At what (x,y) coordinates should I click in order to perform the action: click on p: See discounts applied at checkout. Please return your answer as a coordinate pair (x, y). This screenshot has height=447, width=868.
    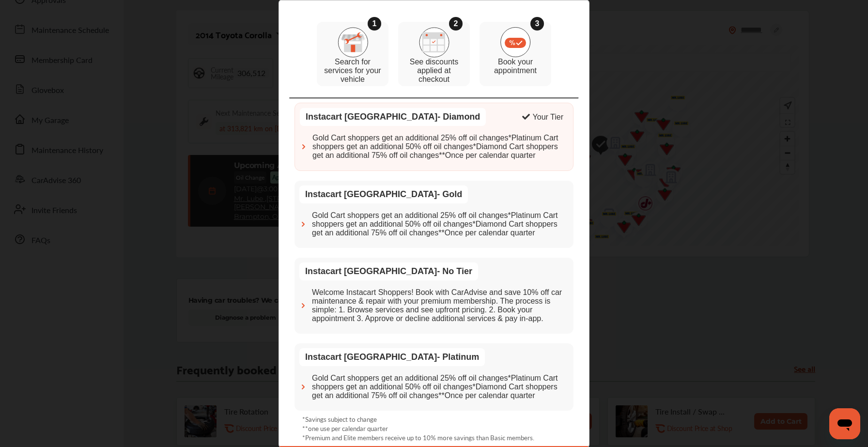
    Looking at the image, I should click on (434, 72).